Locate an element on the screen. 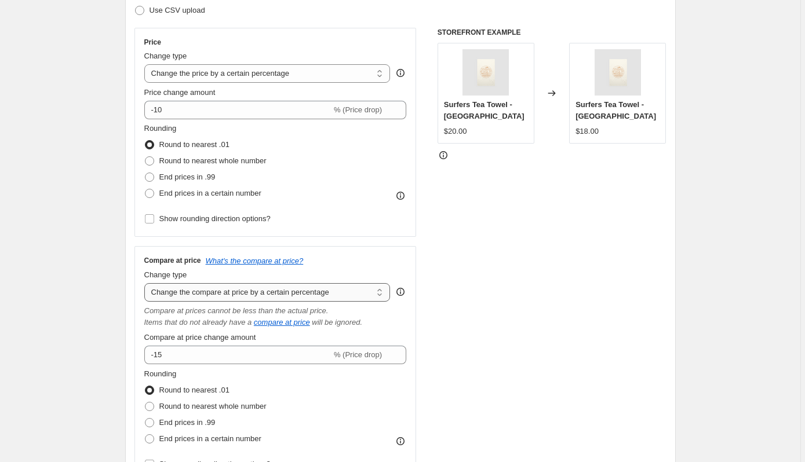 This screenshot has height=462, width=805. i: What's the compare at price? is located at coordinates (254, 261).